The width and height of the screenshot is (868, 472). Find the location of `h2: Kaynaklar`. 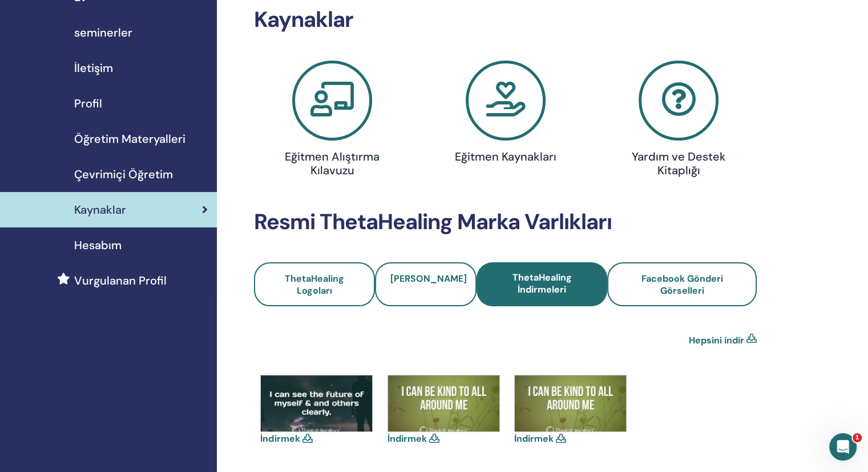

h2: Kaynaklar is located at coordinates (505, 20).